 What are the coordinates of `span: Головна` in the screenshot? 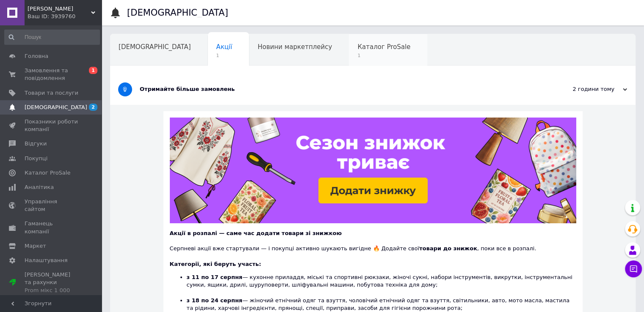 It's located at (36, 56).